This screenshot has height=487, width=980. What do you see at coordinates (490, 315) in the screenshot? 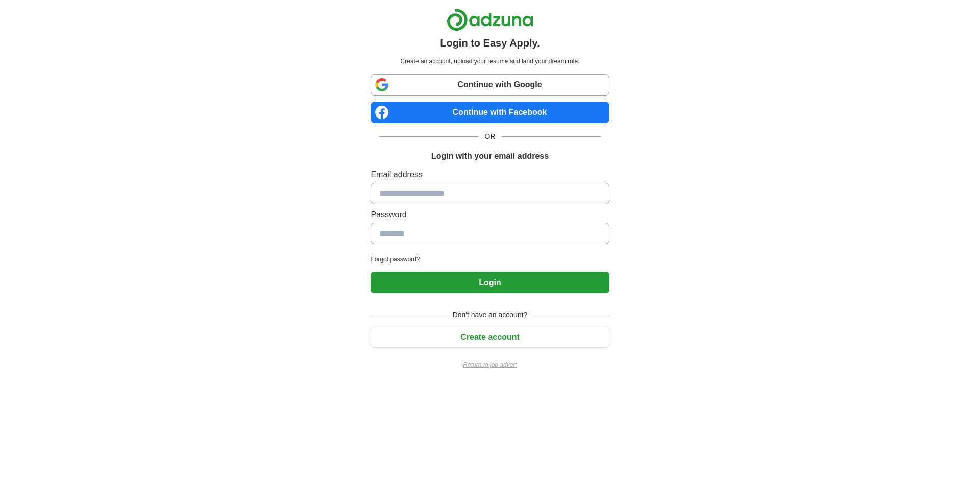
I see `span: Don't have an account?` at bounding box center [490, 315].